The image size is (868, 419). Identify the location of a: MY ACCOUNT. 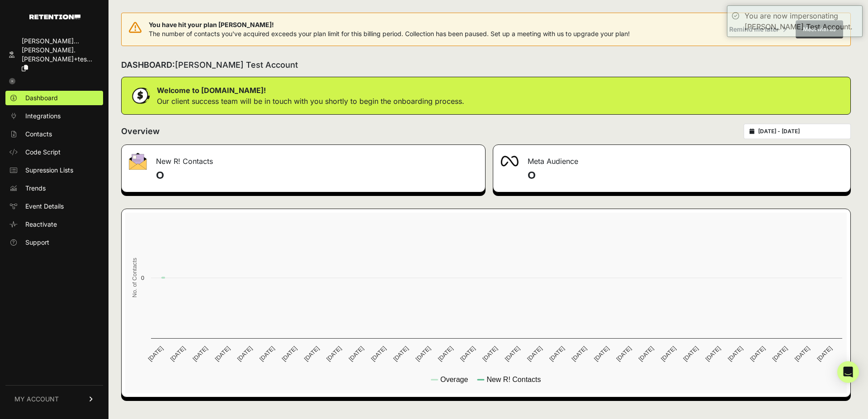
(55, 399).